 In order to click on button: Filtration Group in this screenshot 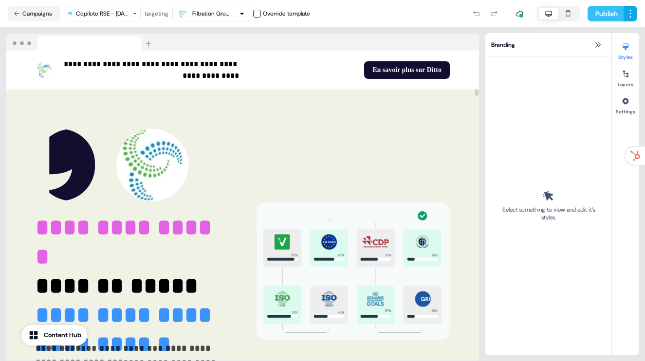, I will do `click(211, 14)`.